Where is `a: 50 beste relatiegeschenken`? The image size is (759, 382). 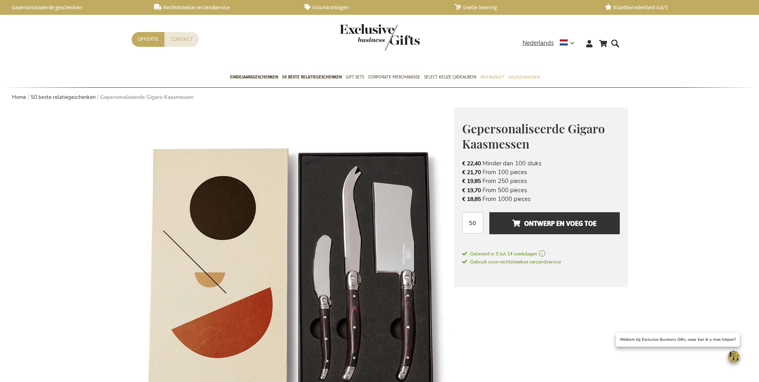
a: 50 beste relatiegeschenken is located at coordinates (63, 97).